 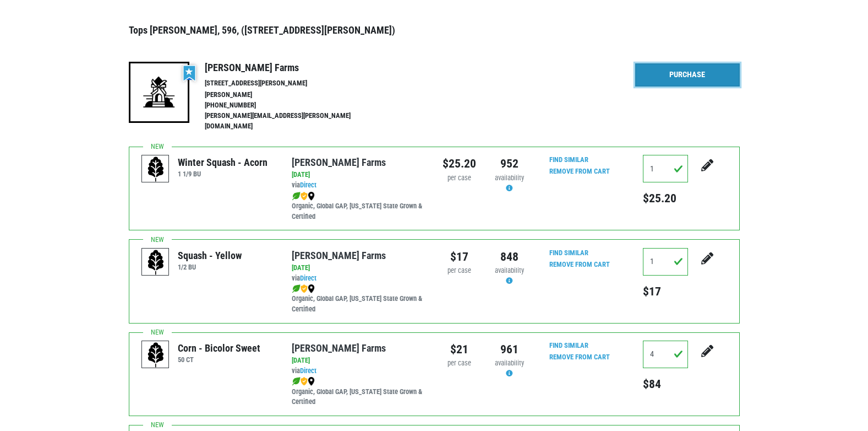 I want to click on h5: $25.20, so click(x=665, y=199).